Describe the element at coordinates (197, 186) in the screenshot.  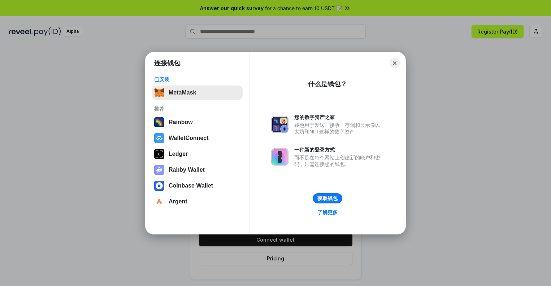
I see `button: Coinbase Wallet` at that location.